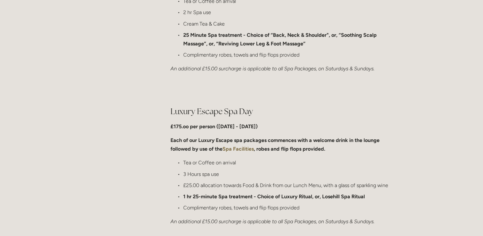 The height and width of the screenshot is (236, 483). Describe the element at coordinates (238, 148) in the screenshot. I see `a: Spa Facilities` at that location.